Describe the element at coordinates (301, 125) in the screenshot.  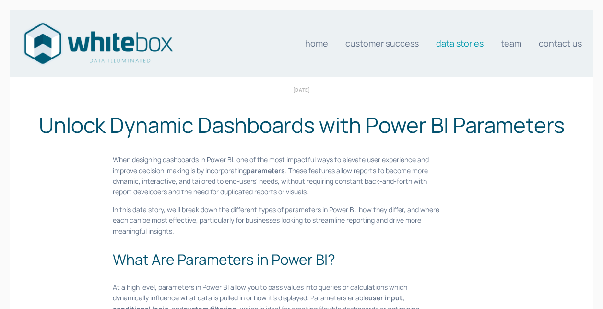
I see `h1: Unlock Dynamic Dashboards with Power BI Parameters` at that location.